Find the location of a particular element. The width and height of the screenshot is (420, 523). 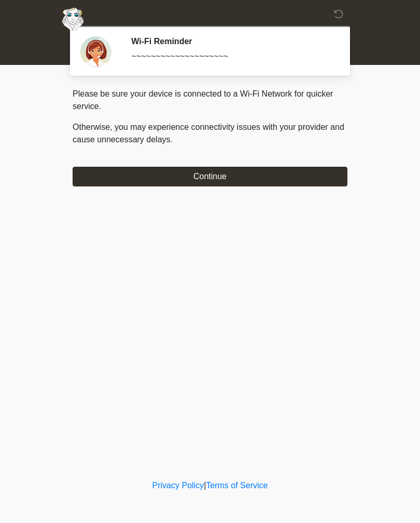

button: Continue is located at coordinates (210, 176).